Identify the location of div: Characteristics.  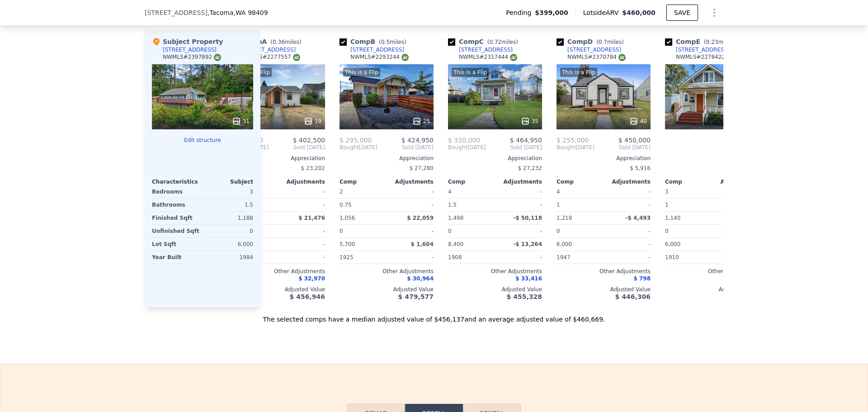
(177, 182).